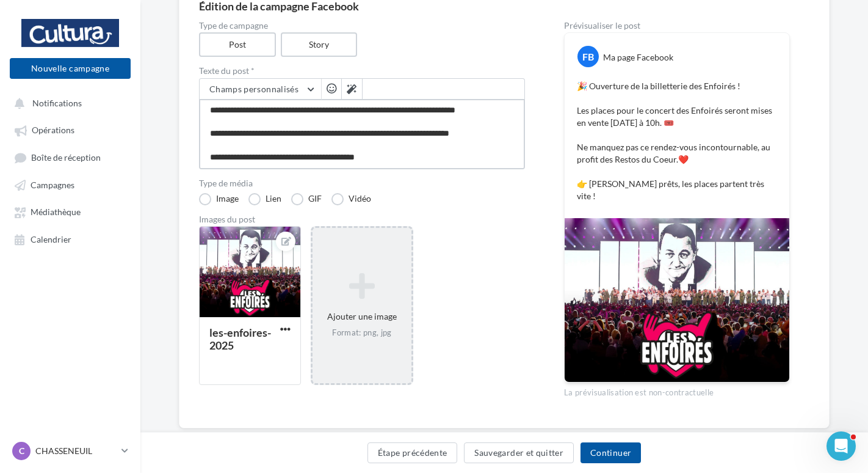  I want to click on div: Édition de la campagne Facebook, so click(504, 6).